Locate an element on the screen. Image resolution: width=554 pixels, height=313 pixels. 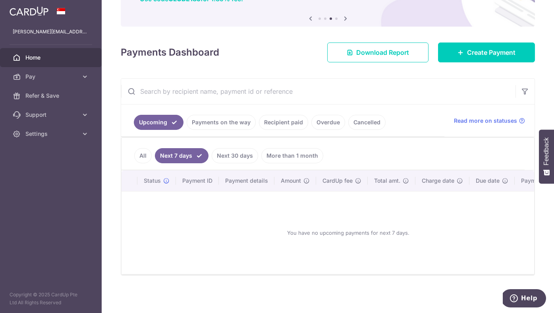
a: Overdue is located at coordinates (328, 122).